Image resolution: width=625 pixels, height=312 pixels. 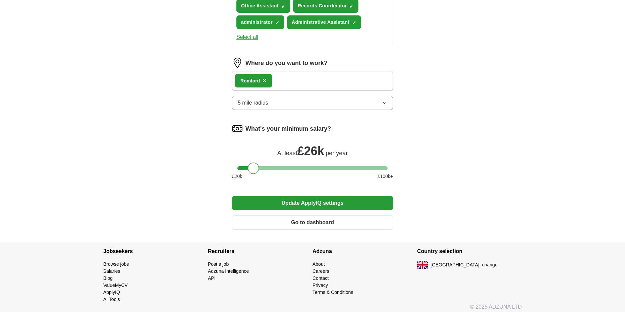 I want to click on span: administrator, so click(x=257, y=22).